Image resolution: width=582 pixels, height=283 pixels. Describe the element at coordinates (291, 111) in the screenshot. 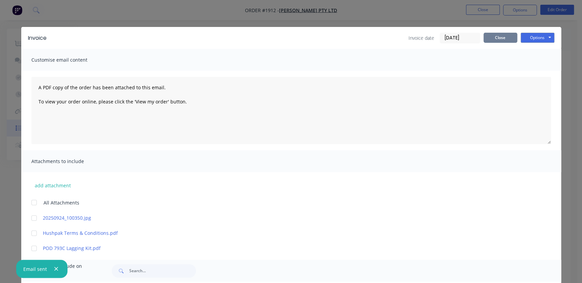

I see `textarea: A PDF copy of the order has been attached to this email. To view your order online, please click ...` at that location.